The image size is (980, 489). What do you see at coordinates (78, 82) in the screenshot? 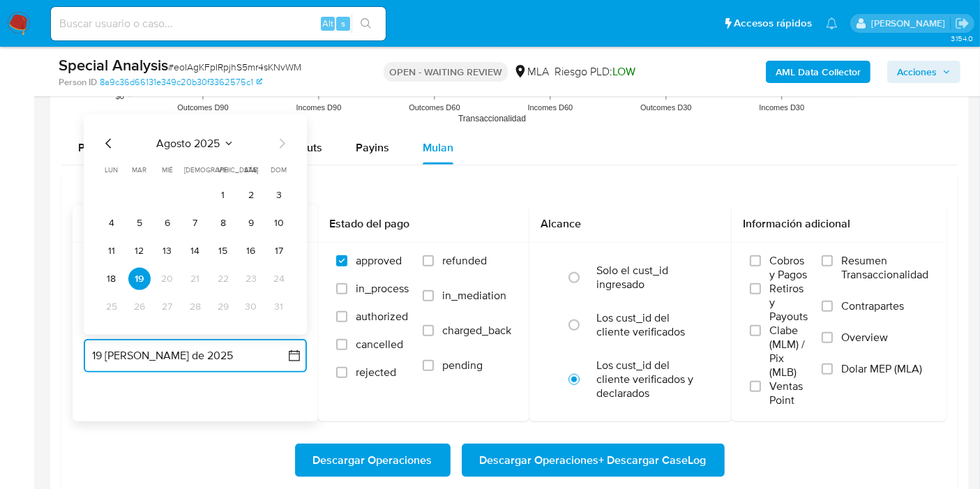
I see `b: Person ID` at bounding box center [78, 82].